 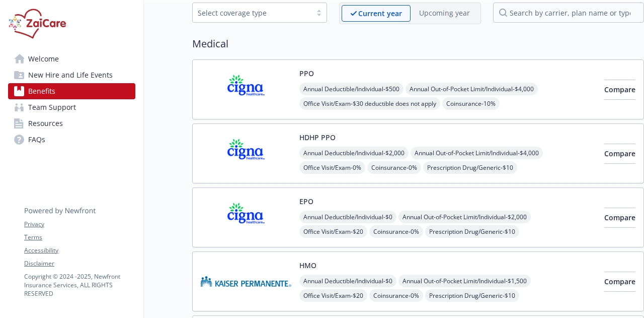 I want to click on a: Benefits, so click(x=72, y=91).